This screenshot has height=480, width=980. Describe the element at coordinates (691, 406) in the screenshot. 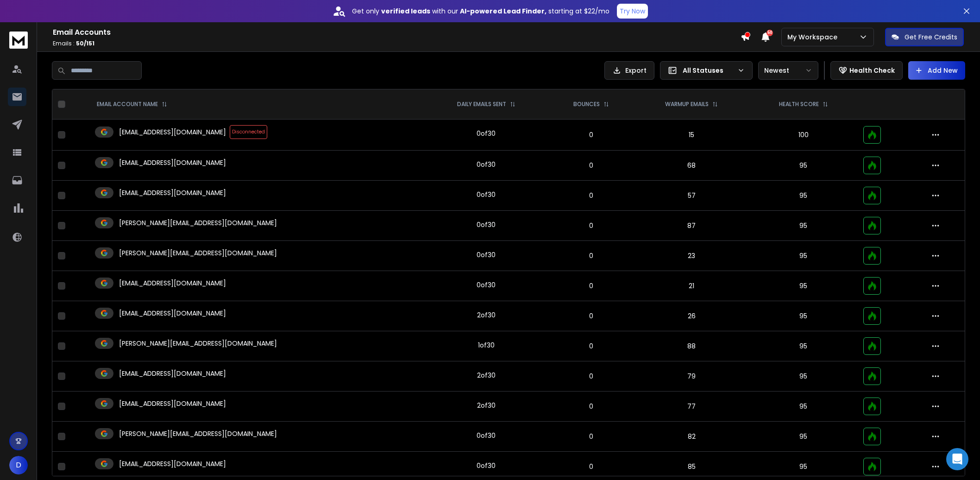

I see `td: 77` at that location.